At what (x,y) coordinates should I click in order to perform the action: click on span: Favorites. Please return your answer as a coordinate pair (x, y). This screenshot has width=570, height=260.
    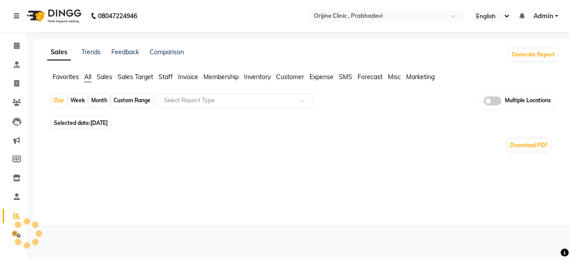
    Looking at the image, I should click on (65, 77).